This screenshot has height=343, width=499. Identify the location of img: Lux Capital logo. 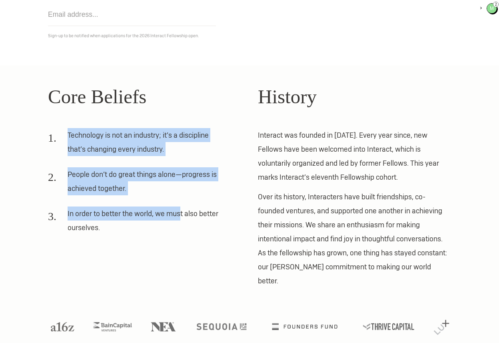
(441, 327).